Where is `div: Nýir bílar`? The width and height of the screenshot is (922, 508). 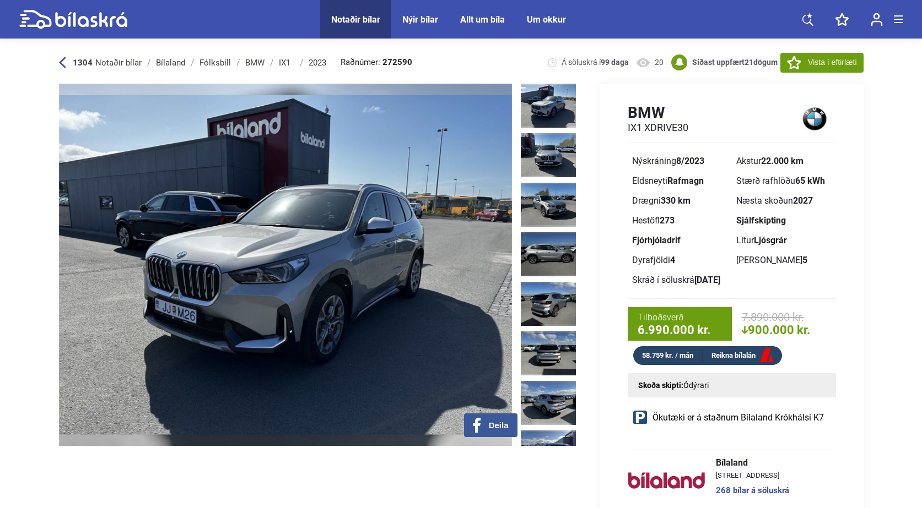
div: Nýir bílar is located at coordinates (420, 19).